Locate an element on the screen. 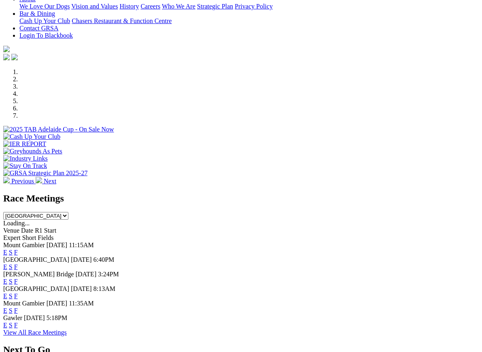 The image size is (482, 352). span: 5:18PM is located at coordinates (57, 318).